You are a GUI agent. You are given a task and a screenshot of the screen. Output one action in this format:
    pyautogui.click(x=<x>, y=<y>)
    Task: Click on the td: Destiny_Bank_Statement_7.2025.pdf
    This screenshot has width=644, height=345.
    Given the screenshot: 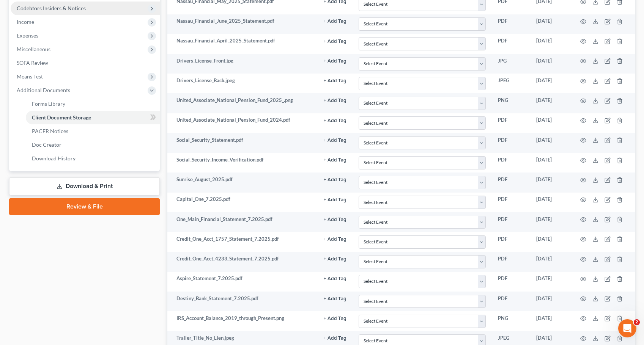 What is the action you would take?
    pyautogui.click(x=242, y=301)
    